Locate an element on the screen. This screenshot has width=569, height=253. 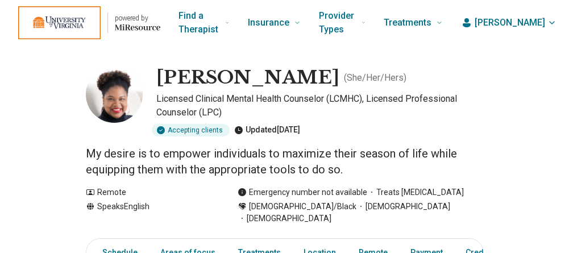
img: Tempest Anderson, Licensed Clinical Mental Health Counselor (LCMHC) is located at coordinates (114, 94).